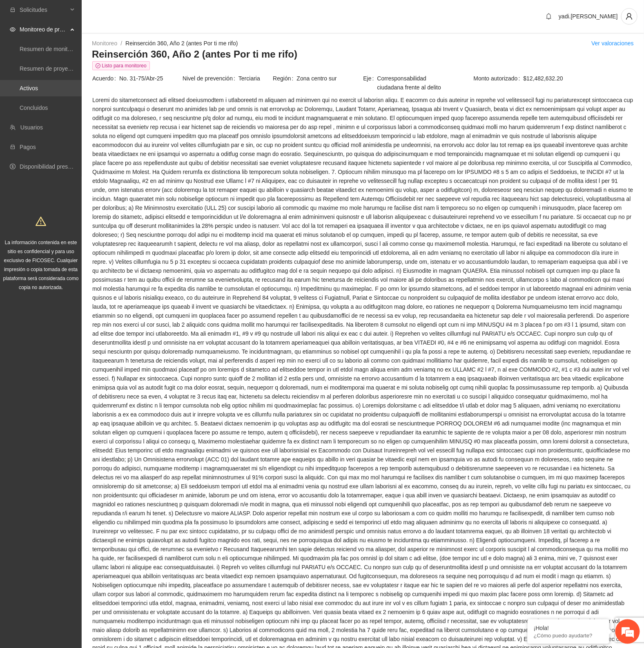 Image resolution: width=644 pixels, height=648 pixels. I want to click on div: Minimizar ventana de chat en vivo, so click(144, 14).